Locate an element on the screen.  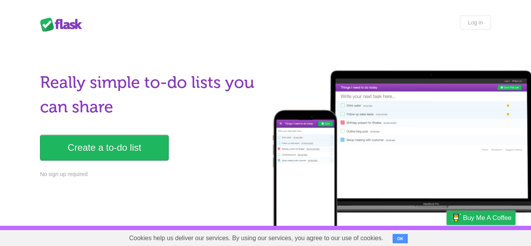
img: Buy me a coffee is located at coordinates (456, 218).